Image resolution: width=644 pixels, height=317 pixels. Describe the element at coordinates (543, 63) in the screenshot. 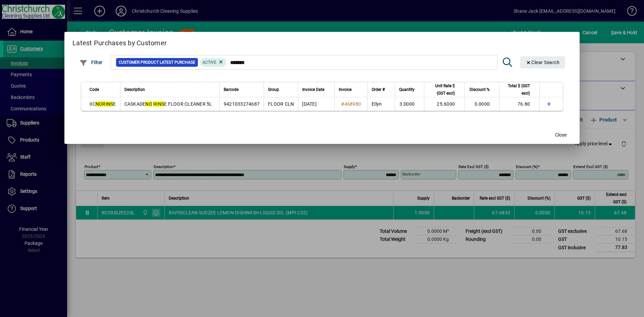

I see `button: Clear` at that location.